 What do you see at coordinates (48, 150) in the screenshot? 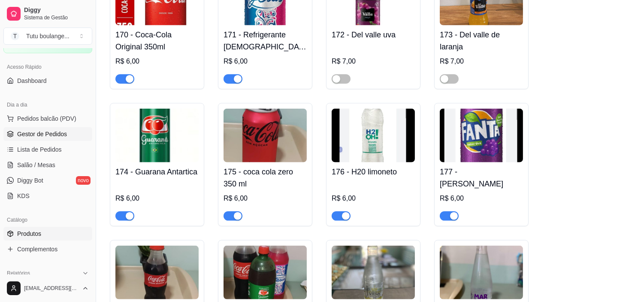
I see `a: Lista de Pedidos` at bounding box center [48, 150].